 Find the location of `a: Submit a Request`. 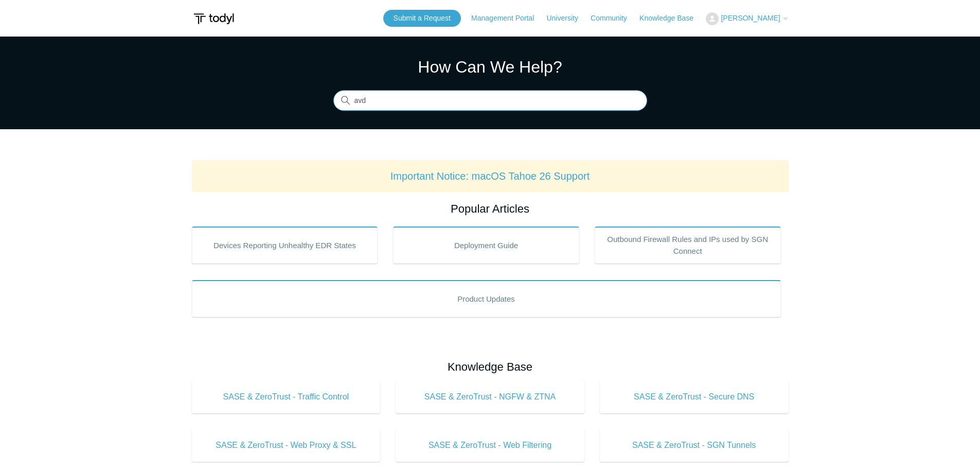

a: Submit a Request is located at coordinates (422, 18).